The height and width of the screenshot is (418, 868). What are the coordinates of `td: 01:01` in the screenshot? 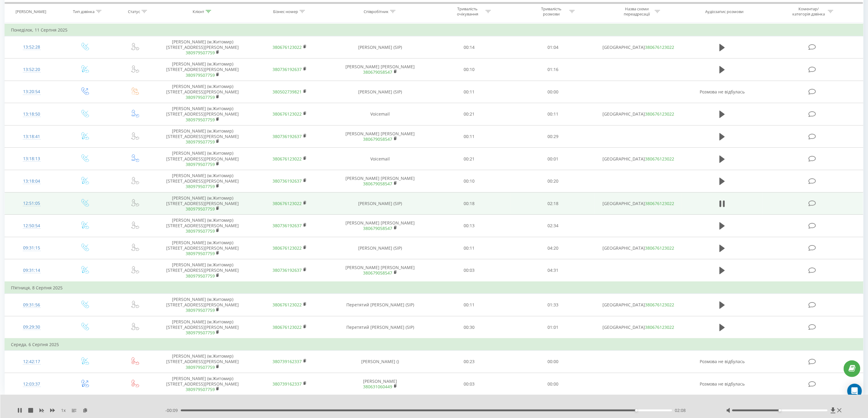 It's located at (553, 327).